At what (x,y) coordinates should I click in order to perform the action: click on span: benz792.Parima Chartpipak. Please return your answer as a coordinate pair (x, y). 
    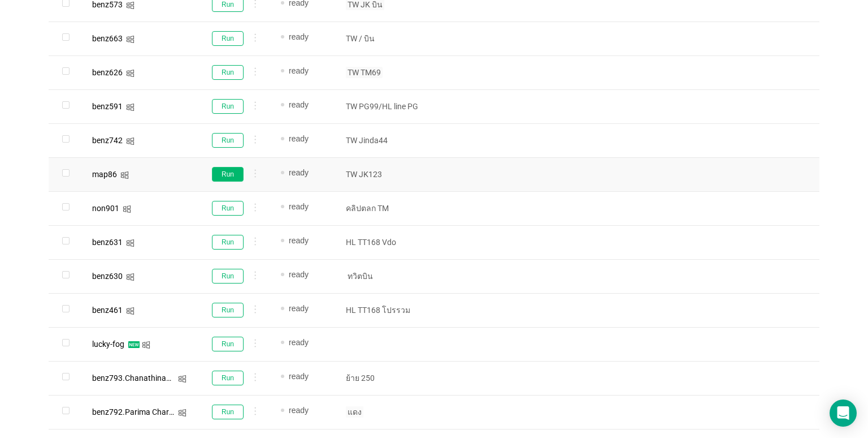
    Looking at the image, I should click on (142, 411).